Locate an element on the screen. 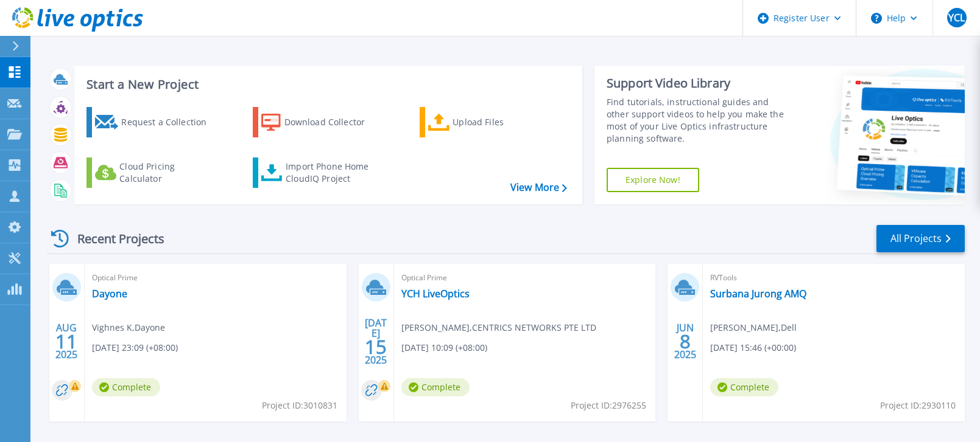 The height and width of the screenshot is (442, 980). div: Request a Collection is located at coordinates (170, 122).